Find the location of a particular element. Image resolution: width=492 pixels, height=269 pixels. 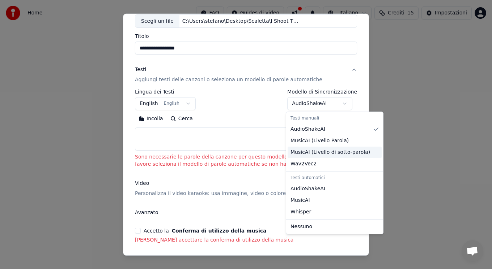

span: Nessuno is located at coordinates (301, 227).